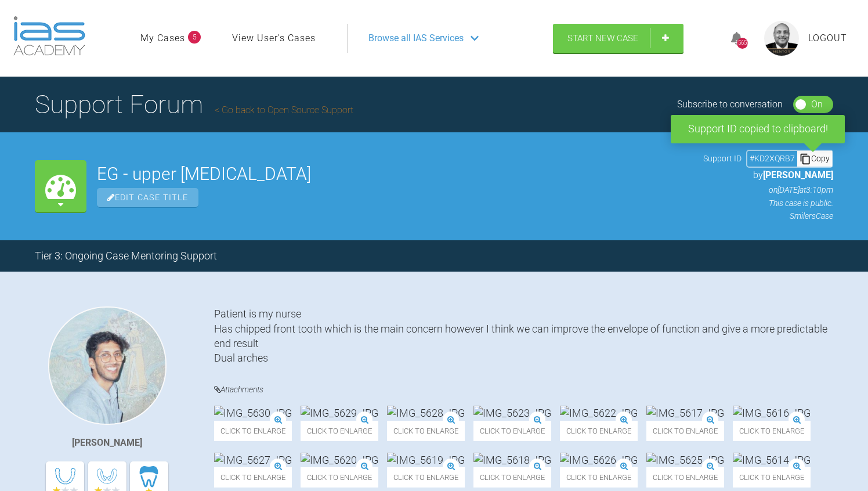 Image resolution: width=868 pixels, height=491 pixels. Describe the element at coordinates (768, 203) in the screenshot. I see `p: This case is public.` at that location.